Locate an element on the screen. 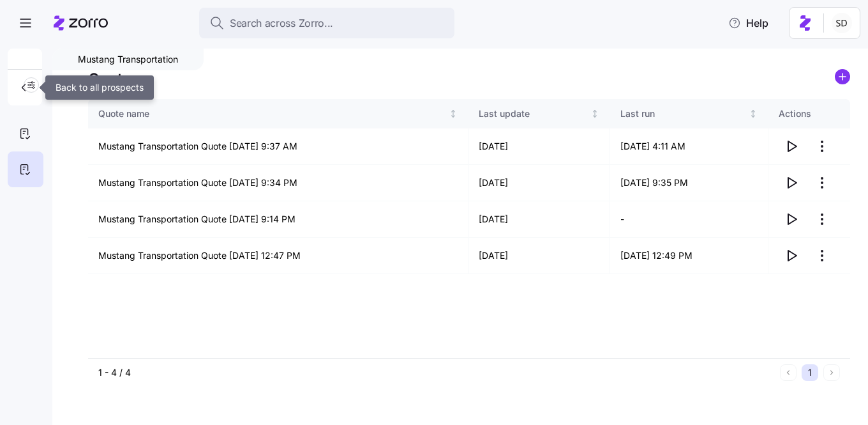 The width and height of the screenshot is (868, 425). a: add icon is located at coordinates (843, 79).